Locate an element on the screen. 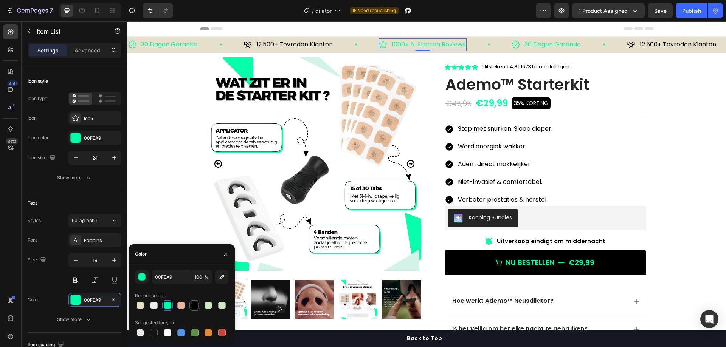  div: Kaching Bundles is located at coordinates (363, 197).